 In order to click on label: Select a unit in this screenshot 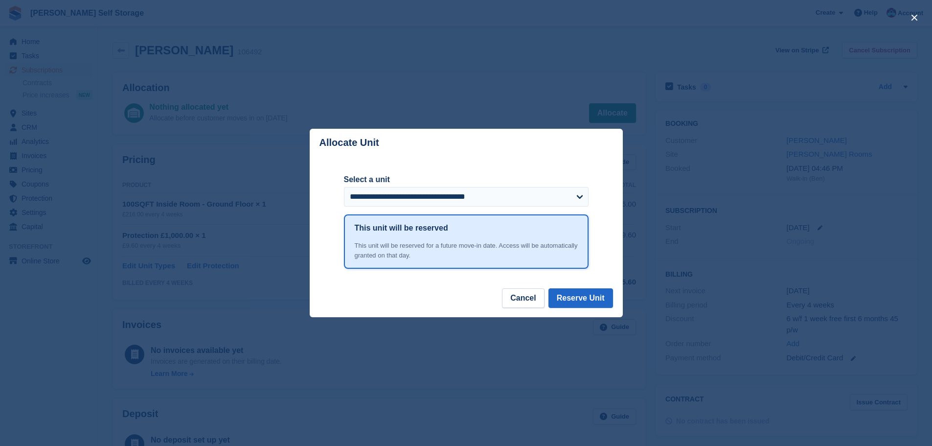, I will do `click(466, 180)`.